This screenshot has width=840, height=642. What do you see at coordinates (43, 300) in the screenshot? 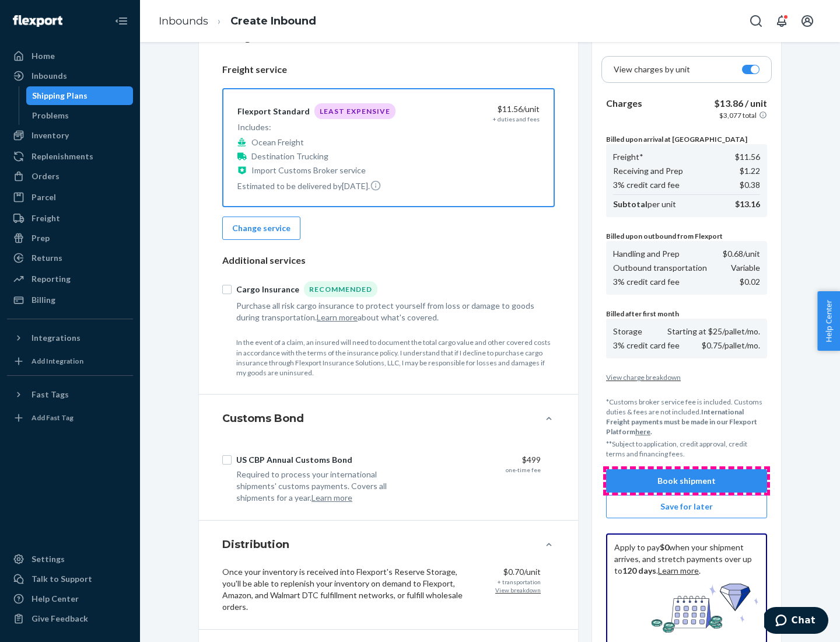
I see `div: Billing` at bounding box center [43, 300].